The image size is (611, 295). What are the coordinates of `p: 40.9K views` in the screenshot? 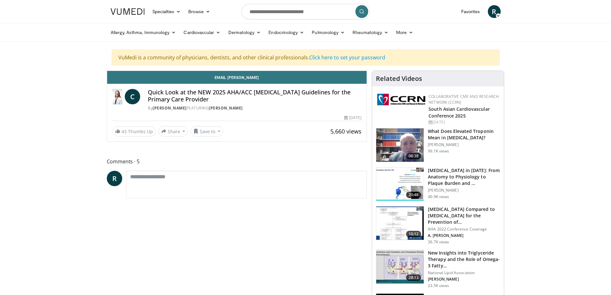 It's located at (438, 197).